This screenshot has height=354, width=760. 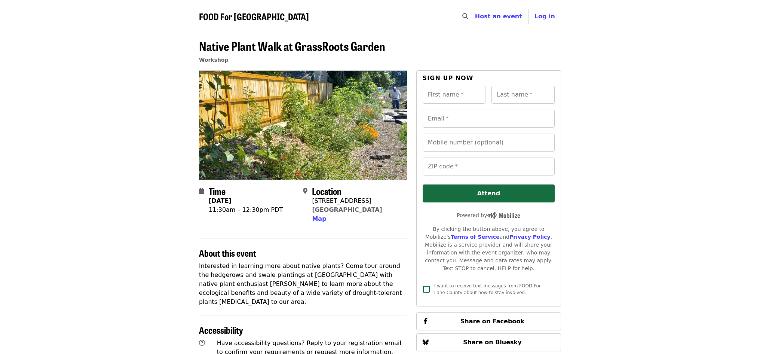 What do you see at coordinates (465, 16) in the screenshot?
I see `i: search icon` at bounding box center [465, 16].